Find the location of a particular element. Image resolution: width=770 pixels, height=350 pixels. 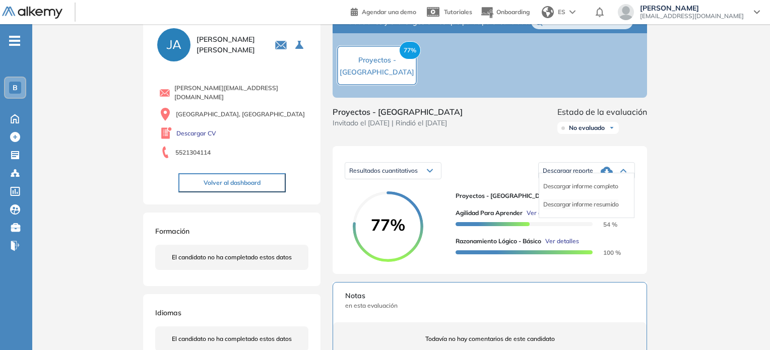

span: Todavía no hay comentarios de este candidato is located at coordinates (490, 339).